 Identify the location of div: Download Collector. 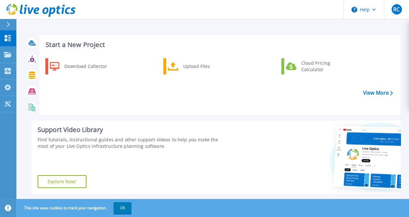
(85, 66).